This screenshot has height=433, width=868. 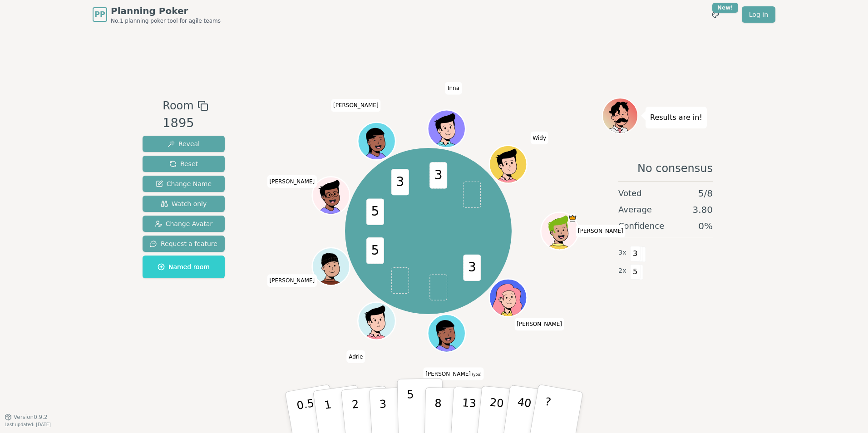 What do you see at coordinates (178, 106) in the screenshot?
I see `span: Room` at bounding box center [178, 106].